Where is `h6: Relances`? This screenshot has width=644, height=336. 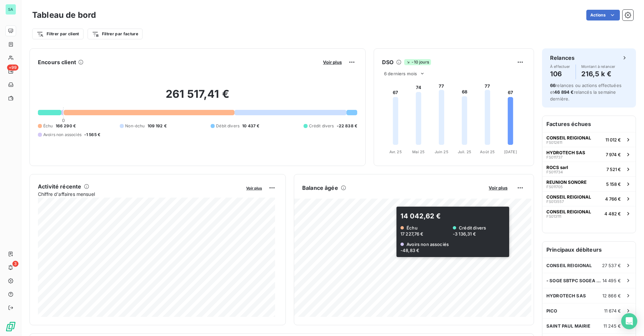 h6: Relances is located at coordinates (562, 58).